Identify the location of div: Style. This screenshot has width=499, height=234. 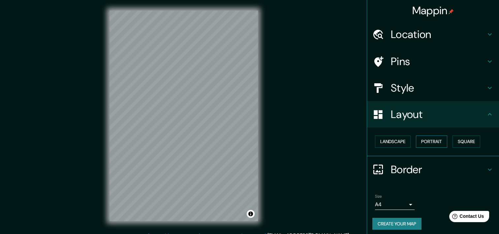
(433, 88).